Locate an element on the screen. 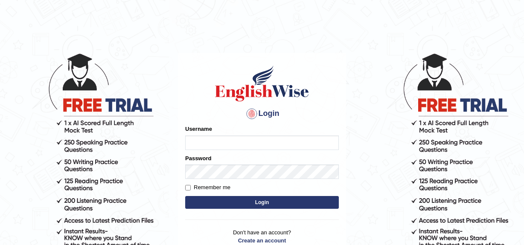 The width and height of the screenshot is (524, 245). input: Remember me is located at coordinates (188, 188).